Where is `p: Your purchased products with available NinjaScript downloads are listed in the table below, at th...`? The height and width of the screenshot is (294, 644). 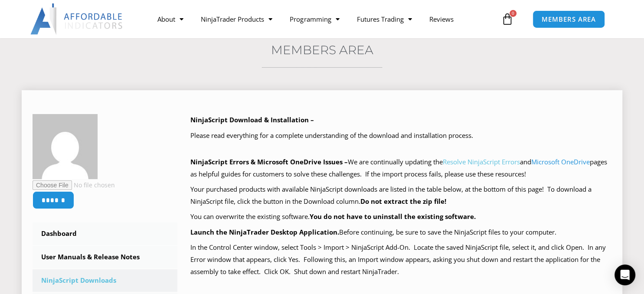 p: Your purchased products with available NinjaScript downloads are listed in the table below, at th... is located at coordinates (401, 195).